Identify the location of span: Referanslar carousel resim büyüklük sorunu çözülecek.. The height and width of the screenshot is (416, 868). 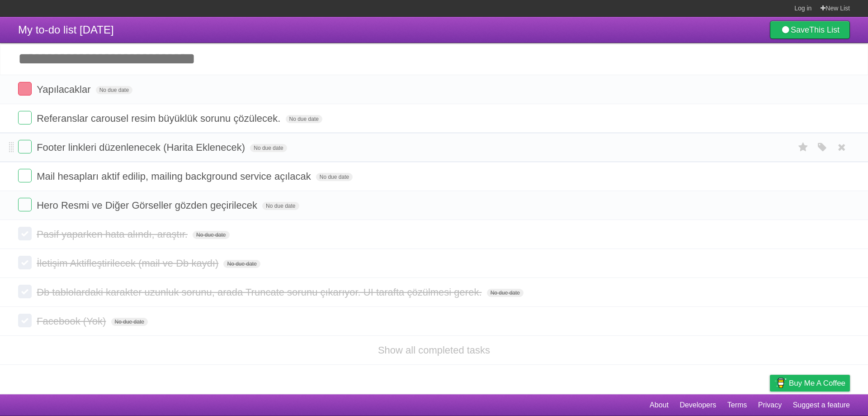
(159, 118).